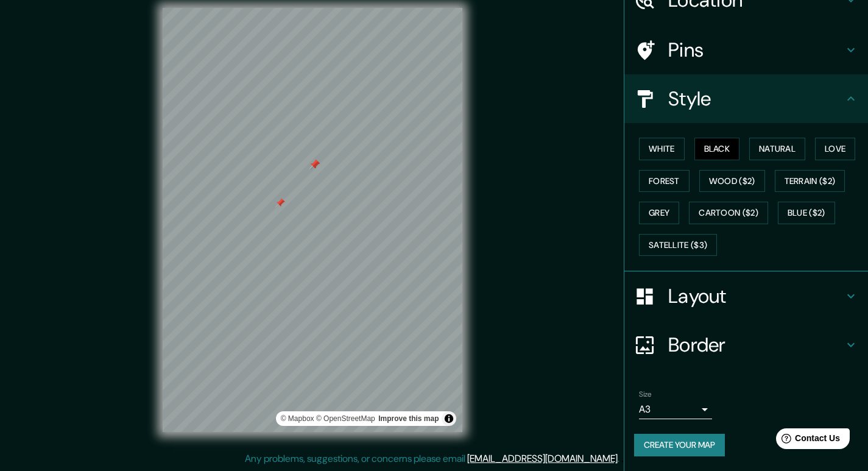 This screenshot has width=868, height=471. Describe the element at coordinates (58, 15) in the screenshot. I see `span: Contact Us` at that location.